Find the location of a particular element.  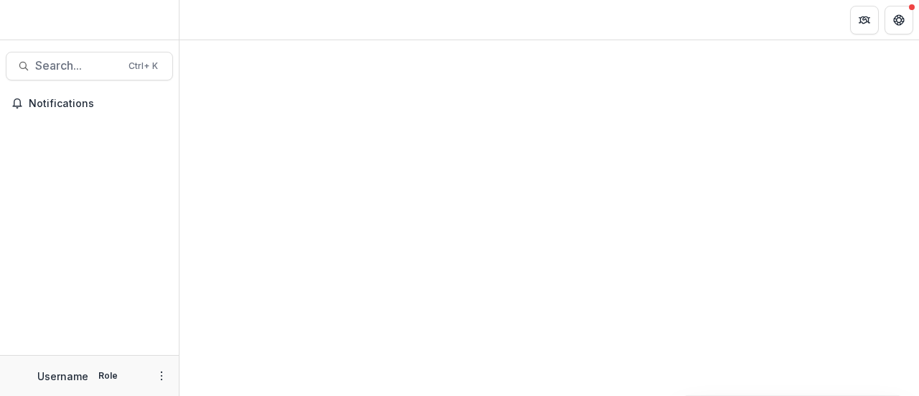

button: Notifications is located at coordinates (89, 103).